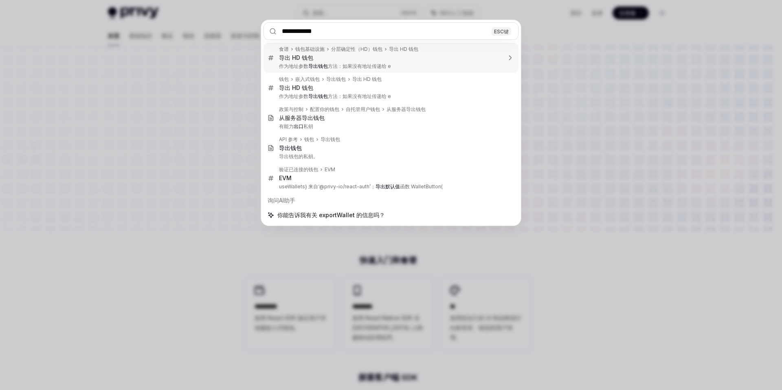 This screenshot has height=390, width=782. I want to click on font: 钱包基础设施, so click(310, 49).